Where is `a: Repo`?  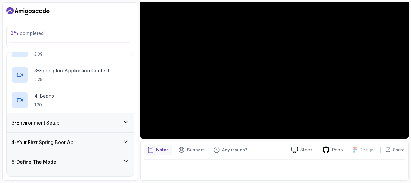
a: Repo is located at coordinates (333, 149).